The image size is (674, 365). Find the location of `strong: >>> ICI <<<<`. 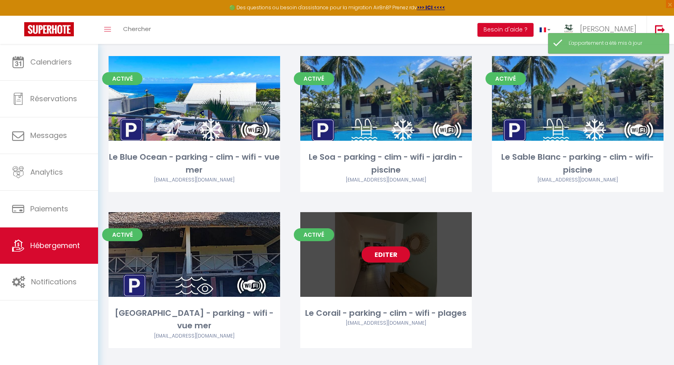

strong: >>> ICI <<<< is located at coordinates (431, 7).